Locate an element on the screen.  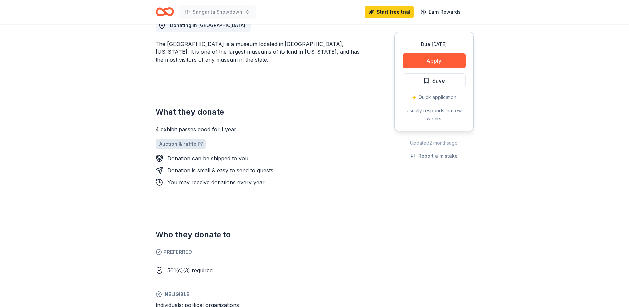
span: Preferred is located at coordinates (259, 252).